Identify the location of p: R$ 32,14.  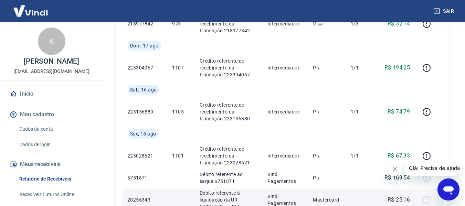
(399, 24).